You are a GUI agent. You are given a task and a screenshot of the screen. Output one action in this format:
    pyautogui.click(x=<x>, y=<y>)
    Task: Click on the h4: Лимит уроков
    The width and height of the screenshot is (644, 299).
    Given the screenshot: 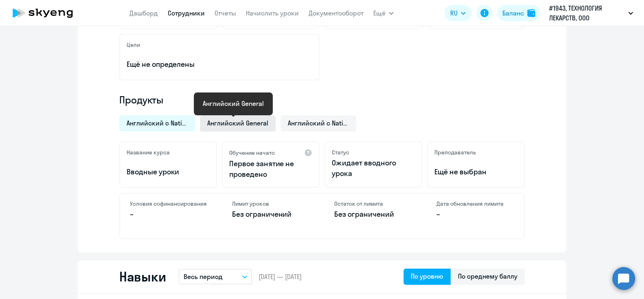 What is the action you would take?
    pyautogui.click(x=270, y=204)
    